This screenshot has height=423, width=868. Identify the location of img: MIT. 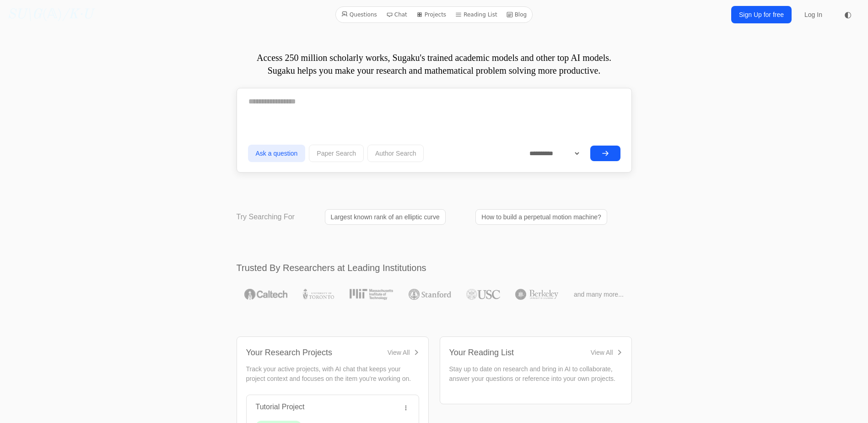
(372, 295).